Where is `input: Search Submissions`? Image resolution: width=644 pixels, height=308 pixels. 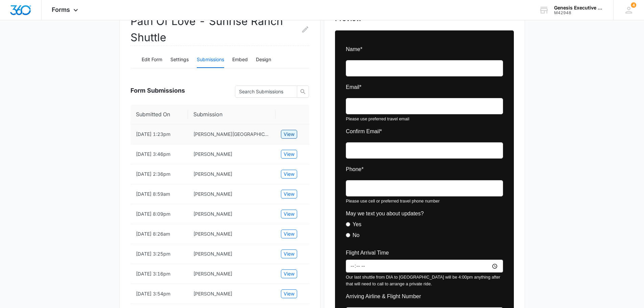
input: Search Submissions is located at coordinates (263, 92).